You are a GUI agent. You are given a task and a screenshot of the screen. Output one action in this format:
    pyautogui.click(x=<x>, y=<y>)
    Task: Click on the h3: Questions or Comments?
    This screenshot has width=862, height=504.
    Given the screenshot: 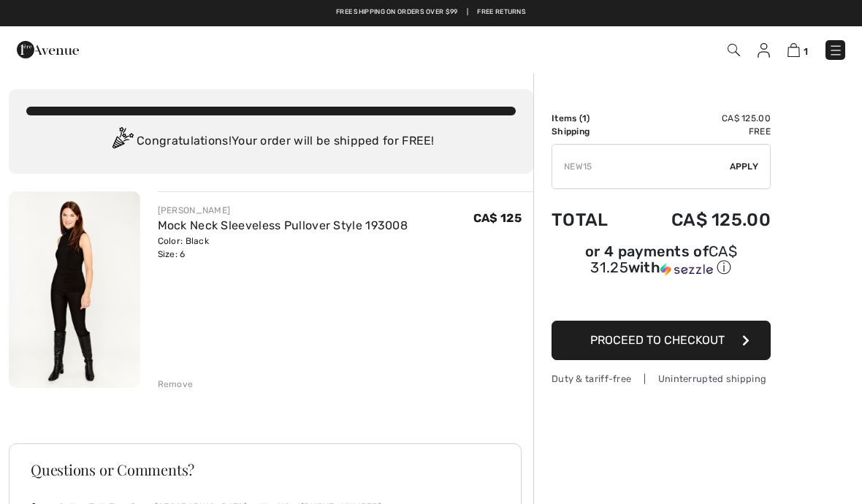 What is the action you would take?
    pyautogui.click(x=265, y=469)
    